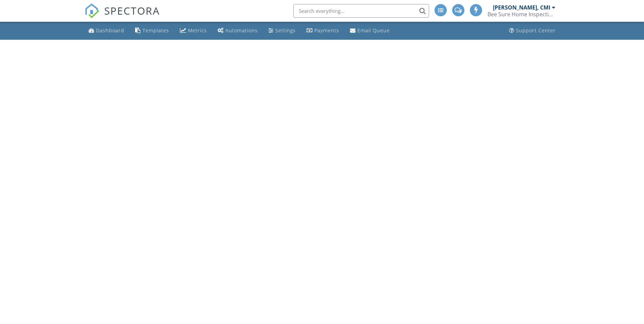 This screenshot has height=324, width=644. Describe the element at coordinates (532, 31) in the screenshot. I see `a: Support Center` at that location.